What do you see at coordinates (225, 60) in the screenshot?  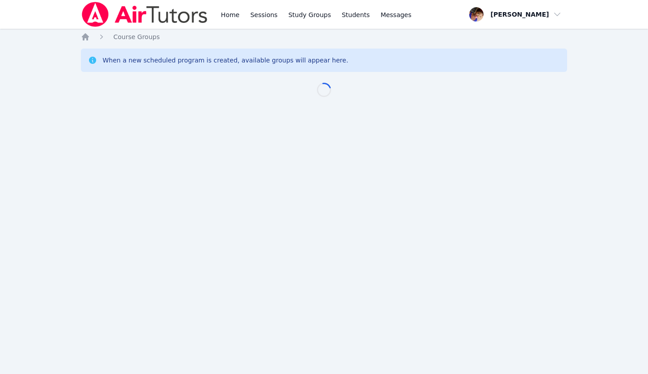 I see `div: When a new scheduled program is created, available groups will appear here.` at bounding box center [225, 60].